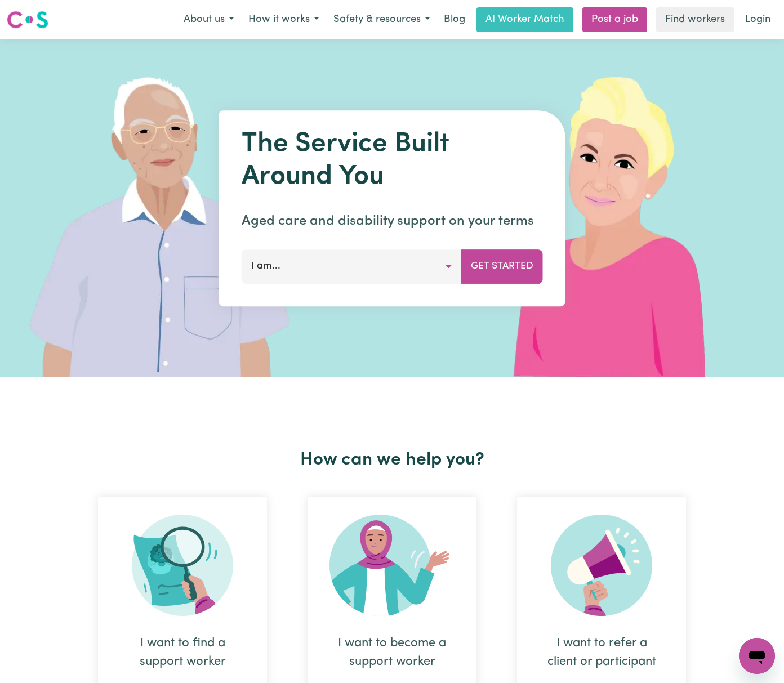 The width and height of the screenshot is (784, 683). What do you see at coordinates (392, 160) in the screenshot?
I see `h1: The Service Built Around You` at bounding box center [392, 160].